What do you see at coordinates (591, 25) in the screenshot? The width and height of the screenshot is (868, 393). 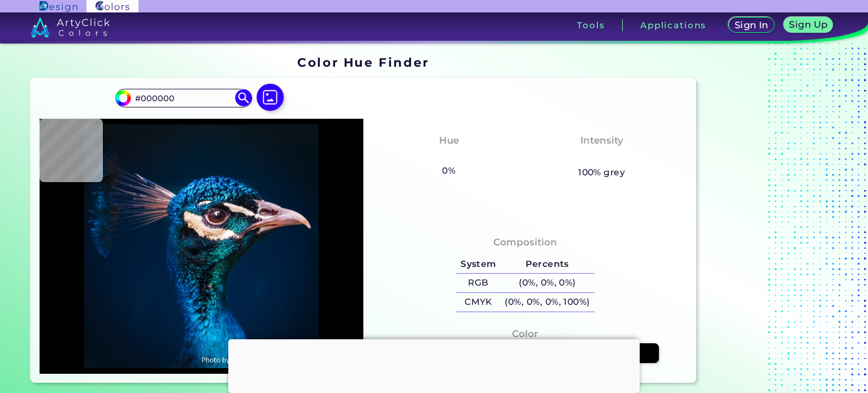 I see `h3: Tools` at bounding box center [591, 25].